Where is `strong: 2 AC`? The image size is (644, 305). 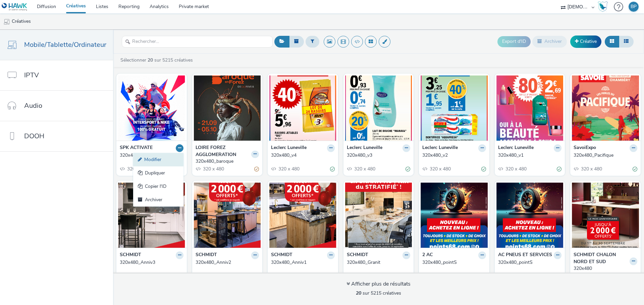
strong: 2 AC is located at coordinates (427, 255).